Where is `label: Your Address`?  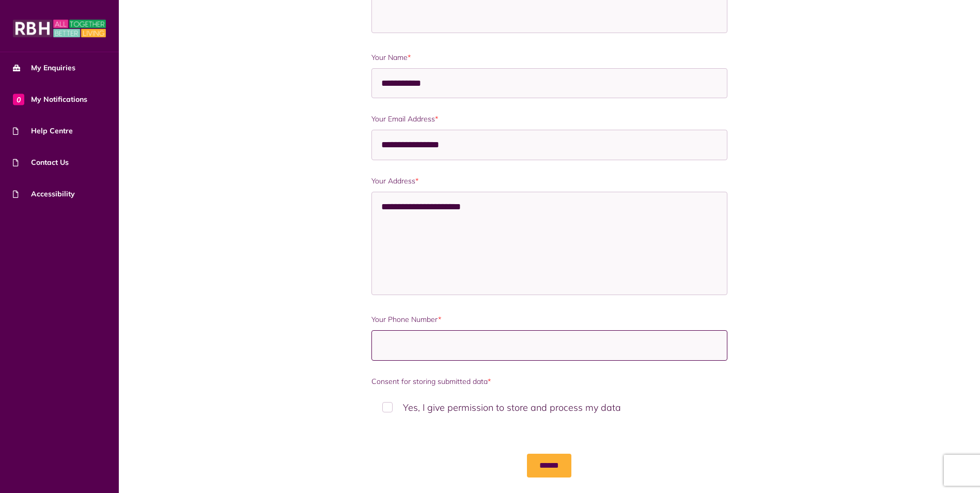 label: Your Address is located at coordinates (550, 181).